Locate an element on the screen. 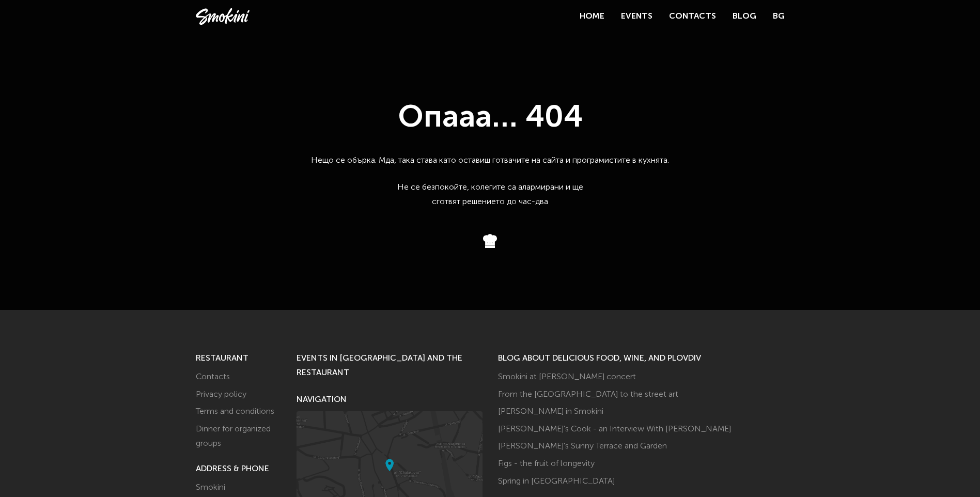 This screenshot has height=497, width=980. a: Events is located at coordinates (636, 17).